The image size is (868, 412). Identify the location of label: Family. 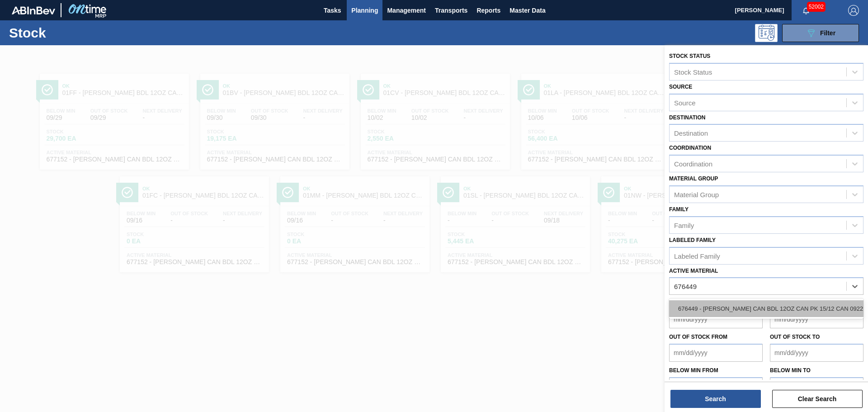
(678, 209).